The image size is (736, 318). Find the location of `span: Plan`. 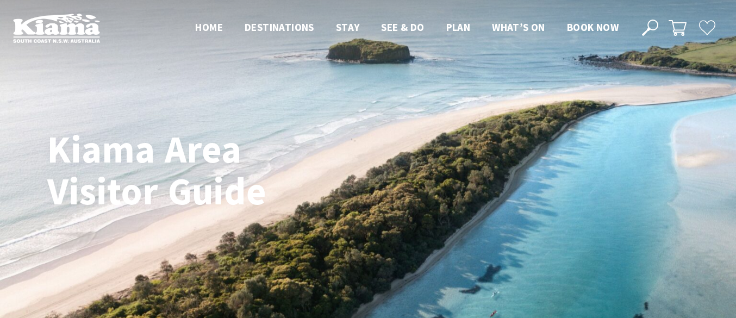

span: Plan is located at coordinates (458, 27).